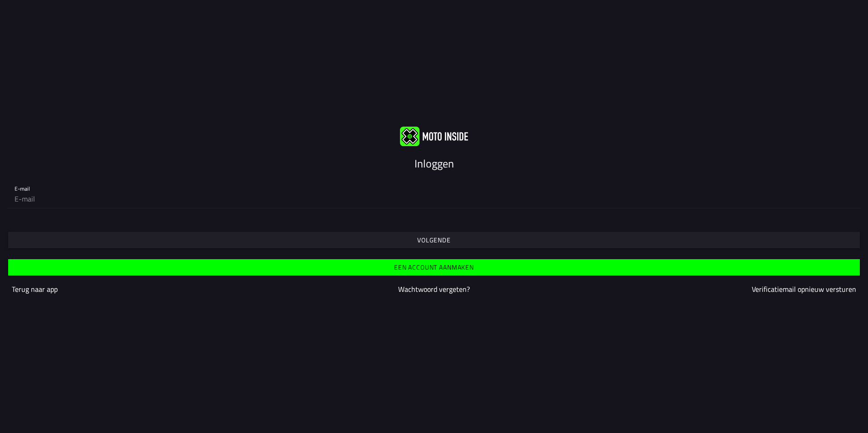  Describe the element at coordinates (35, 289) in the screenshot. I see `a: Terug naar app` at that location.